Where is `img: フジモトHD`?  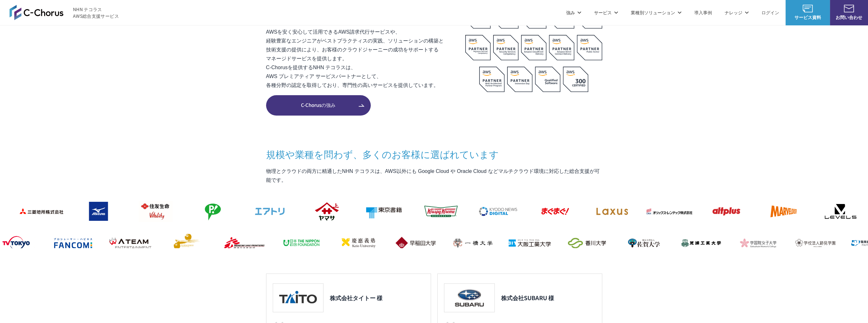
img: フジモトHD is located at coordinates (212, 212).